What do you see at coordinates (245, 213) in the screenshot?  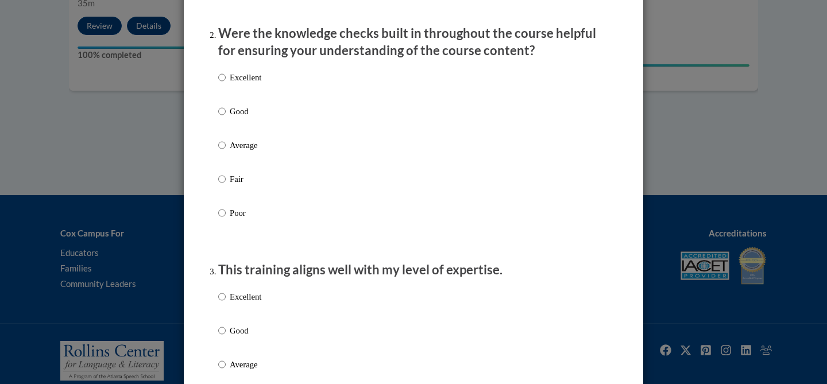 I see `p: Poor` at bounding box center [245, 213].